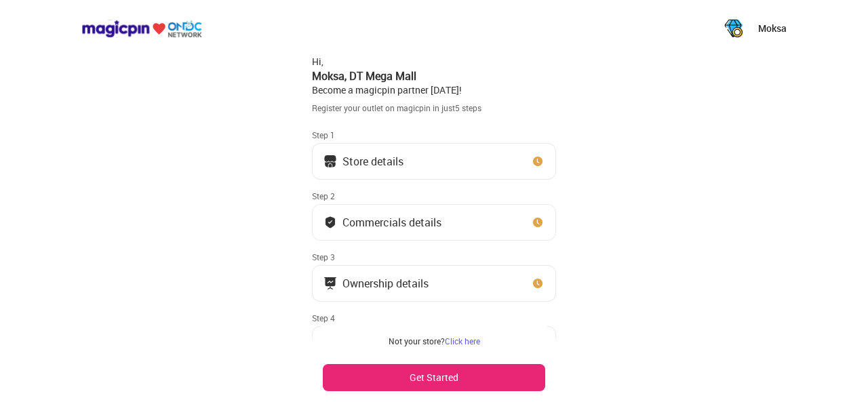 This screenshot has height=402, width=868. What do you see at coordinates (330, 283) in the screenshot?
I see `img: commercials_icon.983f7837.svg` at bounding box center [330, 283].